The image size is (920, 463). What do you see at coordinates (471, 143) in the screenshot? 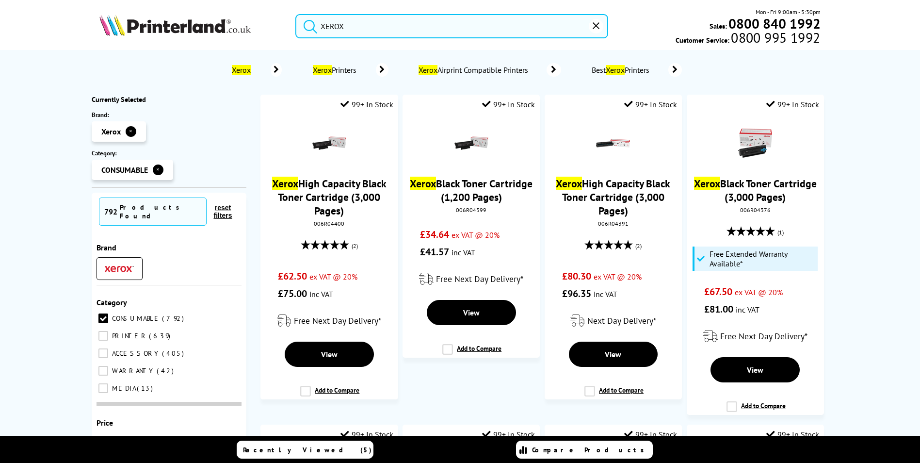
I see `img: Xerox-Std-BlackToner-006R04399-Small.gif` at bounding box center [471, 143].